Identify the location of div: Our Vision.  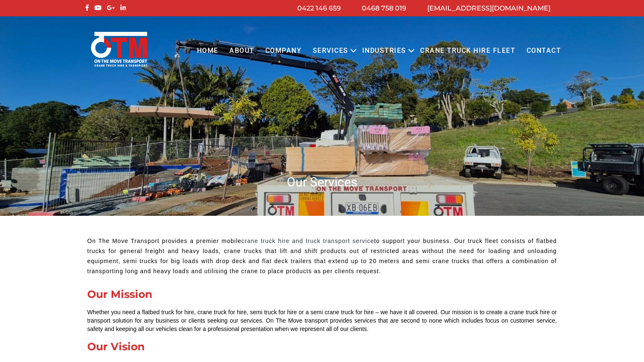
(322, 346).